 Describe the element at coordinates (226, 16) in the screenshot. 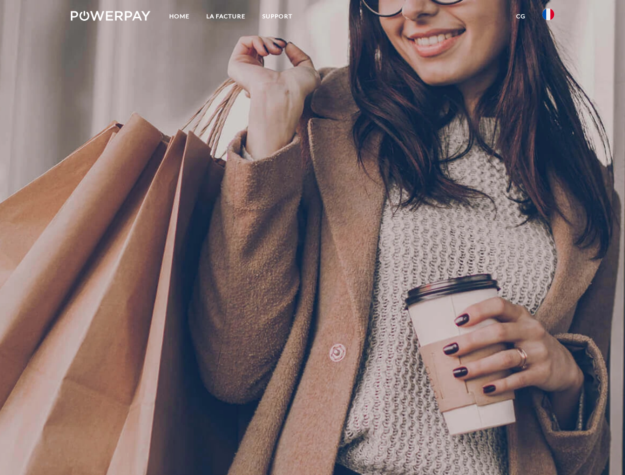

I see `a: LA FACTURE` at that location.